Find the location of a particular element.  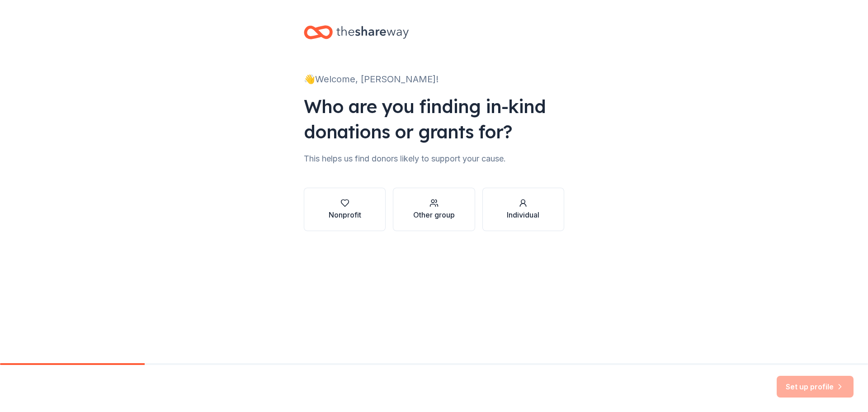

div: Other group is located at coordinates (434, 215).